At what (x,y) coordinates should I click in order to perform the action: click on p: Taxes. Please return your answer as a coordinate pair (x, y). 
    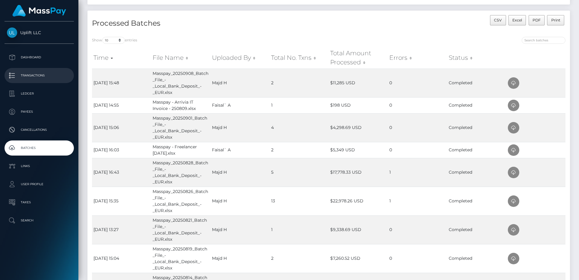
    Looking at the image, I should click on (39, 202).